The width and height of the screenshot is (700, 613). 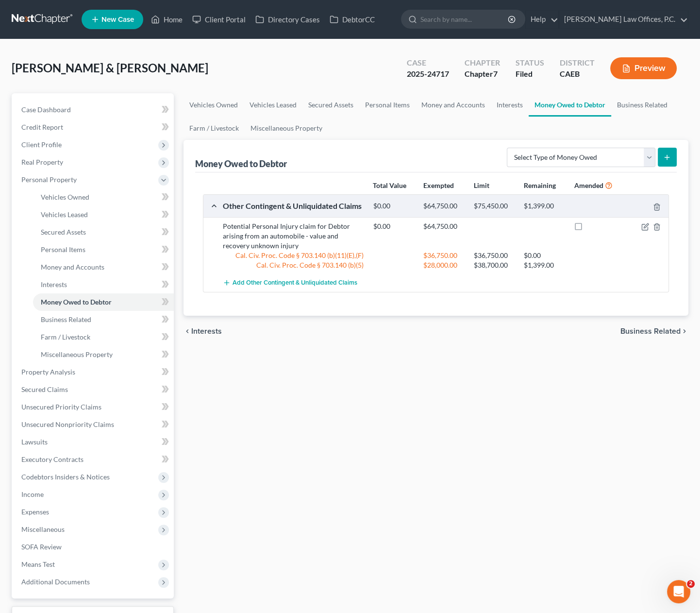 What do you see at coordinates (589, 185) in the screenshot?
I see `strong: Amended` at bounding box center [589, 185].